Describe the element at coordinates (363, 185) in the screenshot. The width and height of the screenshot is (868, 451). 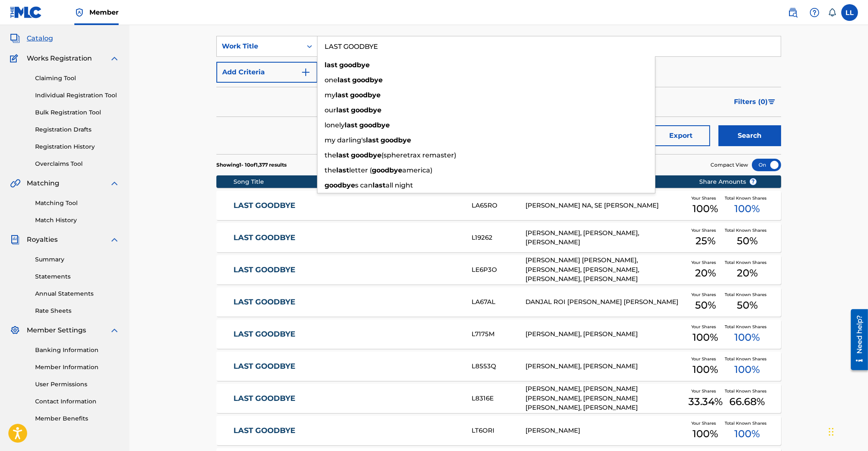
I see `span: s can` at that location.